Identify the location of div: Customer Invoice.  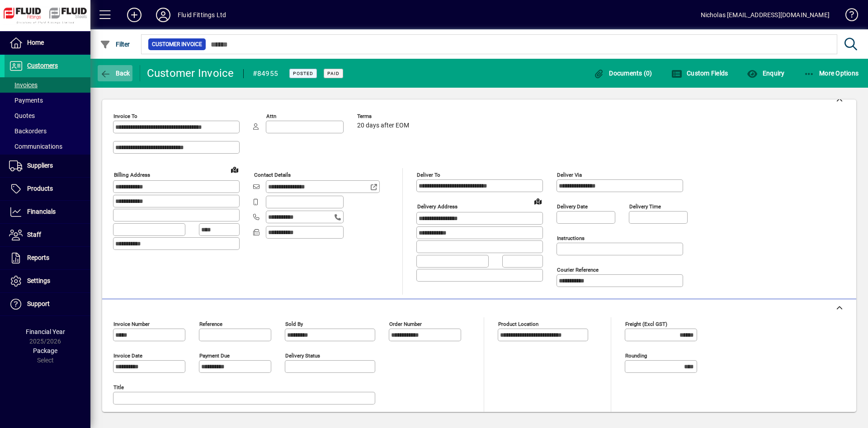
(190, 73).